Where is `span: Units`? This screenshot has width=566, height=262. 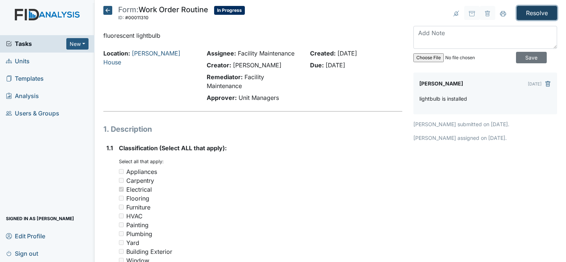 span: Units is located at coordinates (18, 61).